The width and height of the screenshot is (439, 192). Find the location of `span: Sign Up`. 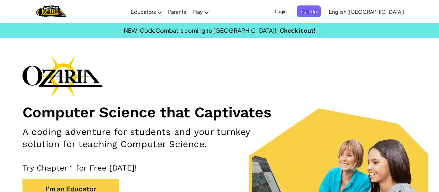

span: Sign Up is located at coordinates (309, 11).